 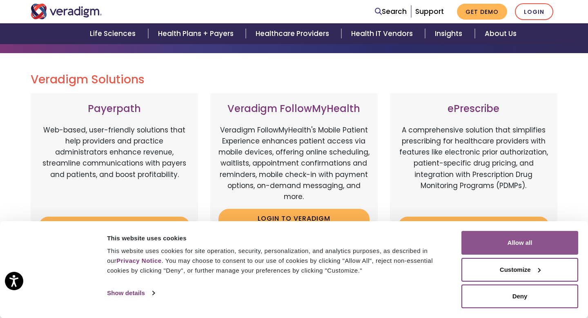 What do you see at coordinates (294, 109) in the screenshot?
I see `h3: Veradigm FollowMyHealth` at bounding box center [294, 109].